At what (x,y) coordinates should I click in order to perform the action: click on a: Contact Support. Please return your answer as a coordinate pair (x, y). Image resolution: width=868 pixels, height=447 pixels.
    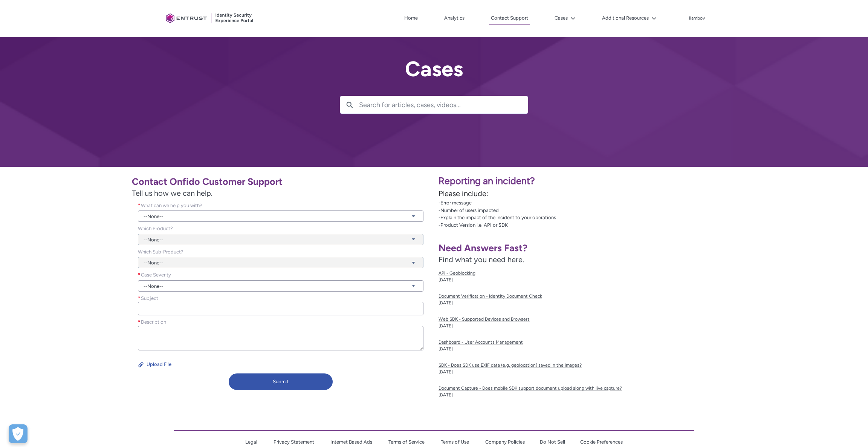
    Looking at the image, I should click on (509, 18).